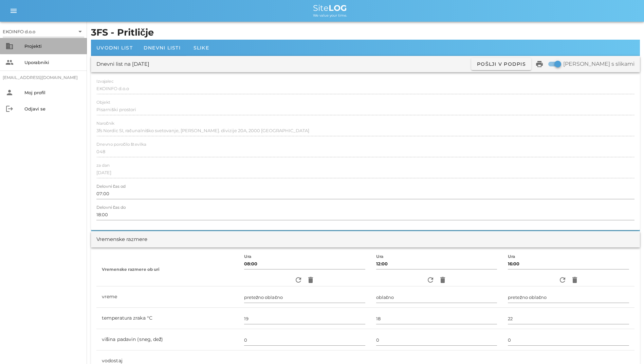 The image size is (644, 364). I want to click on td: temperatura zraka °C, so click(167, 318).